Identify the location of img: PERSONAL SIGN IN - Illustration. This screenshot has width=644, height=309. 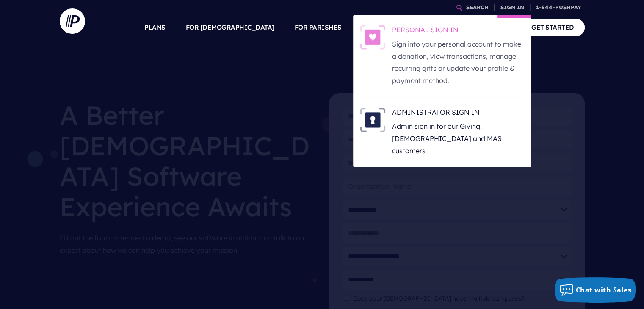
(373, 37).